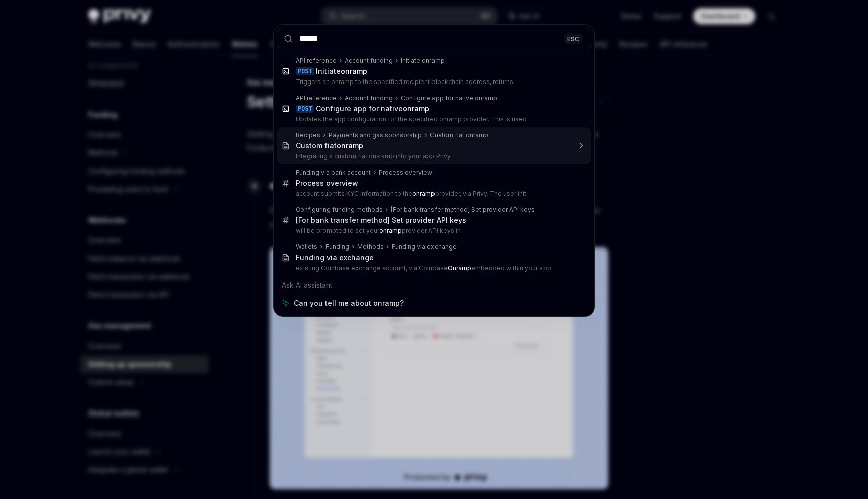 The width and height of the screenshot is (868, 499). Describe the element at coordinates (329, 146) in the screenshot. I see `div: Custom fiat` at that location.